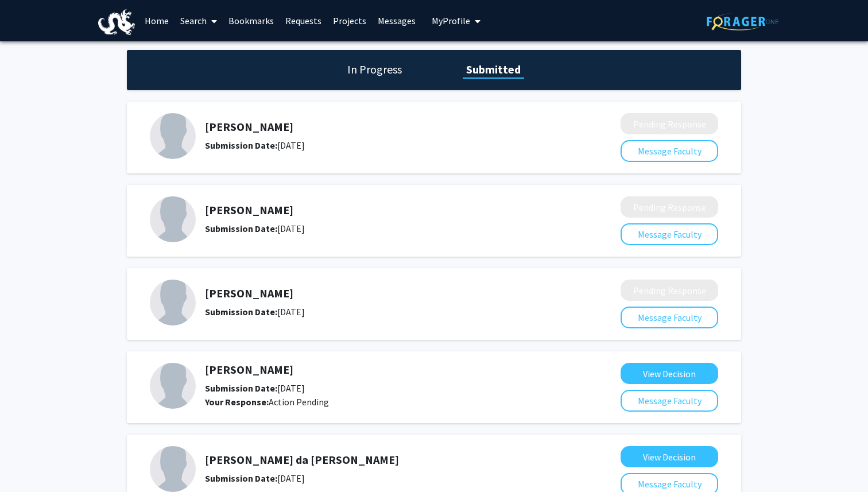  I want to click on h1: In Progress, so click(375, 69).